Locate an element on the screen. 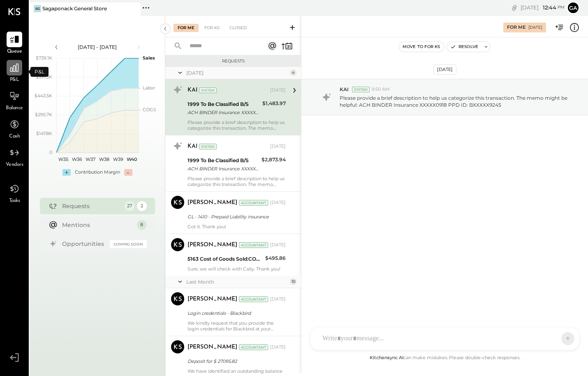 The width and height of the screenshot is (588, 376). div: 5163 Cost of Goods Sold:COGS, Beverage:COGS, Coffee Bar is located at coordinates (225, 259).